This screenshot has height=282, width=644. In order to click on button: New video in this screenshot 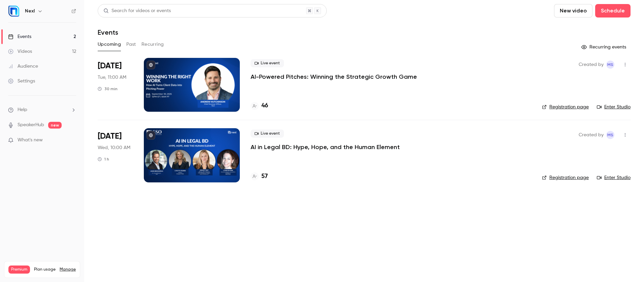, I will do `click(573, 11)`.